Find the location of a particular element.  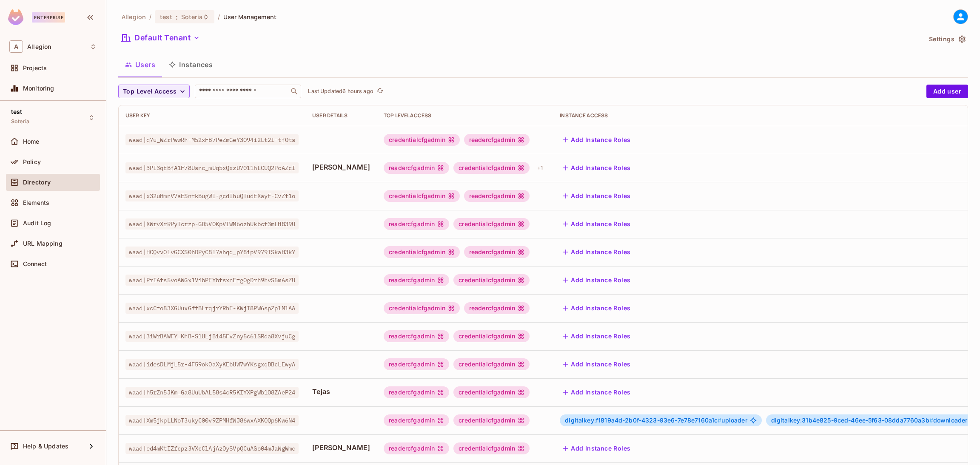

img: SReyMgAAAABJRU5ErkJggg== is located at coordinates (16, 17).